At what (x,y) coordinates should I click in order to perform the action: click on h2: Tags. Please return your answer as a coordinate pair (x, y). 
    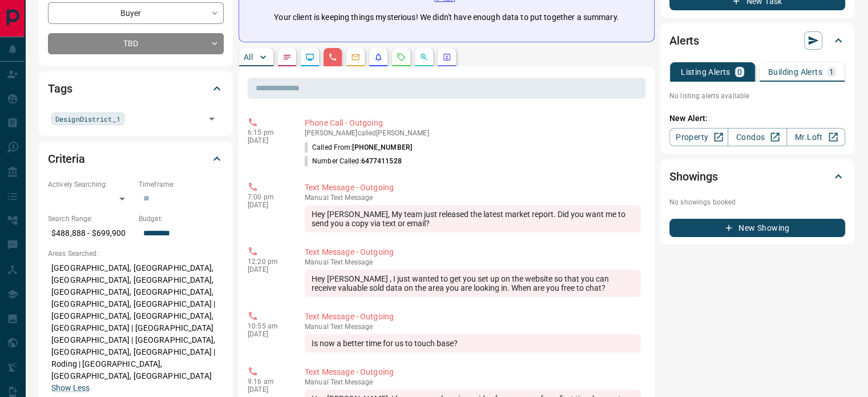
    Looking at the image, I should click on (60, 89).